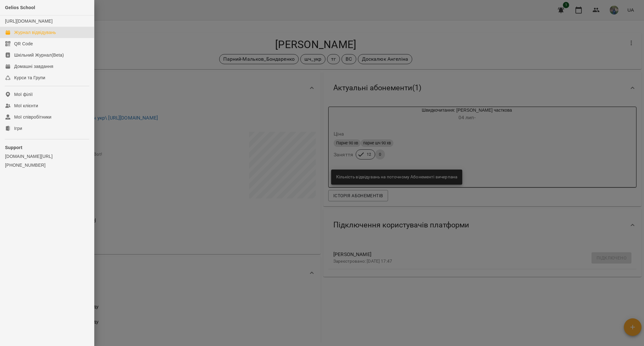  I want to click on p: Support, so click(47, 147).